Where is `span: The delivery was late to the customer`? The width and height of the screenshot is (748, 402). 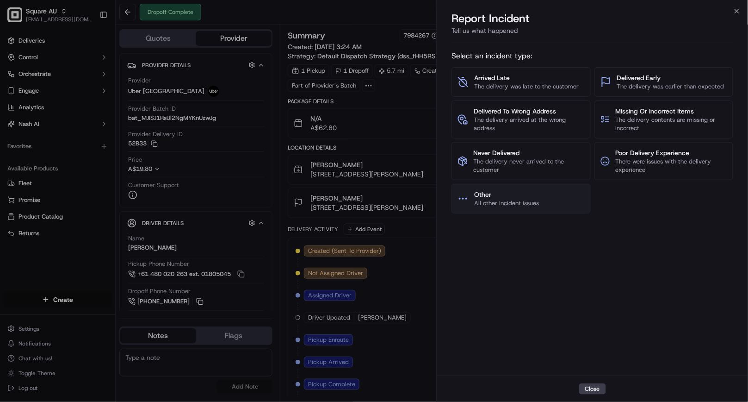 span: The delivery was late to the customer is located at coordinates (527, 87).